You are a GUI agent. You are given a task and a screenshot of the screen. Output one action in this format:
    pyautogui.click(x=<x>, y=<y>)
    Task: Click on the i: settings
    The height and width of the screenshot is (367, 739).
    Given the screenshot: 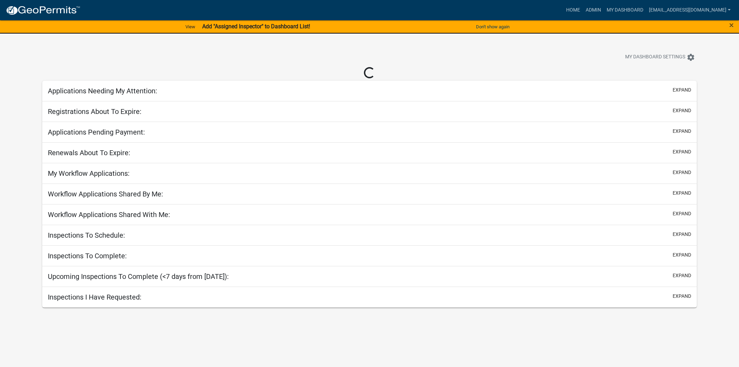 What is the action you would take?
    pyautogui.click(x=691, y=57)
    